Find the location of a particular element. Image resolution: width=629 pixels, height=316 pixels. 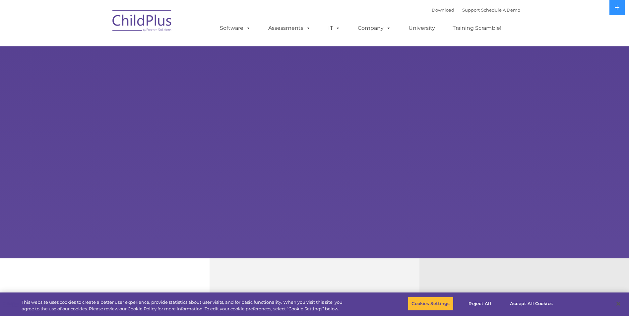

a: Training Scramble!! is located at coordinates (478, 28).